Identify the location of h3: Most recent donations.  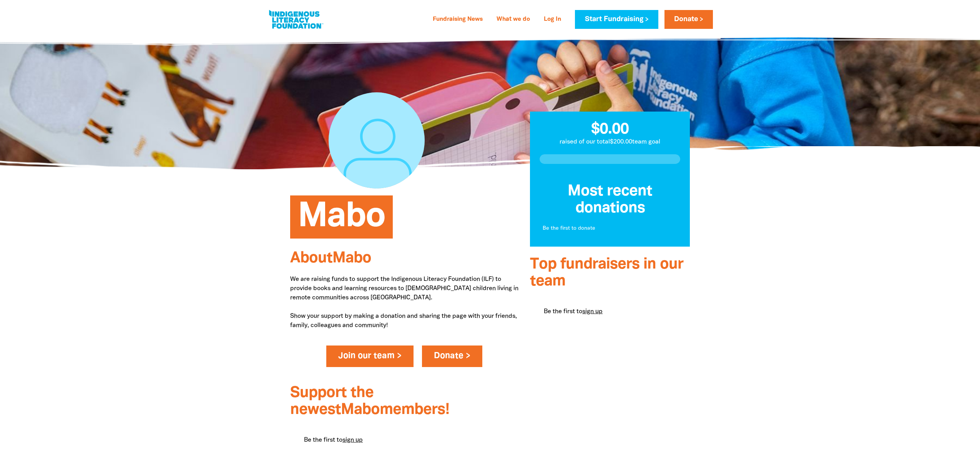
(609, 200).